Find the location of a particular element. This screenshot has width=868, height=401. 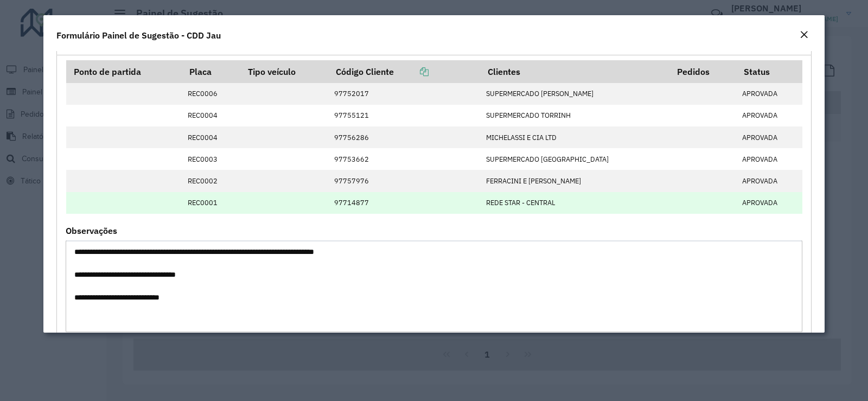

em: Fechar is located at coordinates (804, 34).